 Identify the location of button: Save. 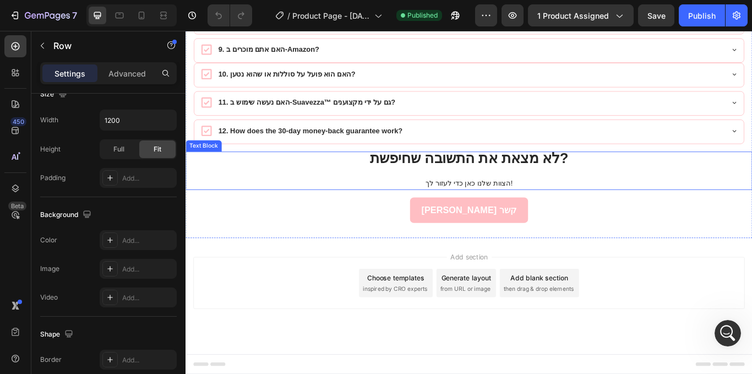
(656, 15).